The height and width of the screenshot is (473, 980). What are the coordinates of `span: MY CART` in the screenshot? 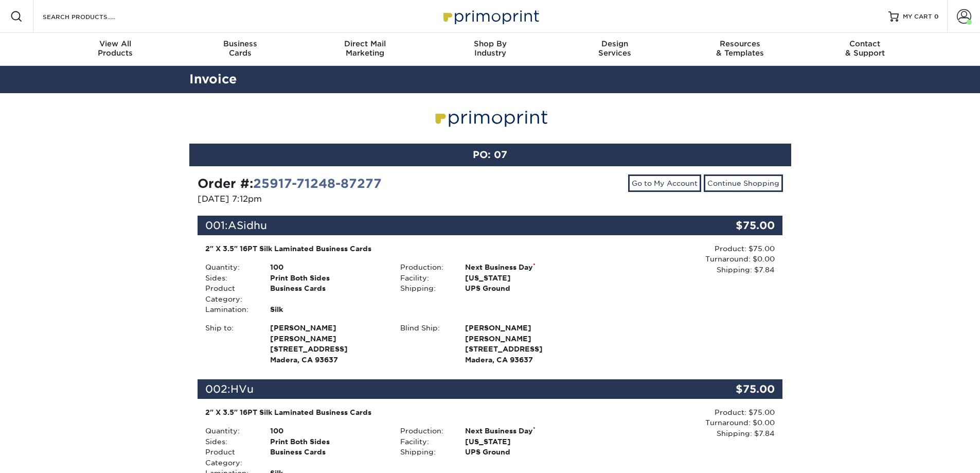 It's located at (917, 17).